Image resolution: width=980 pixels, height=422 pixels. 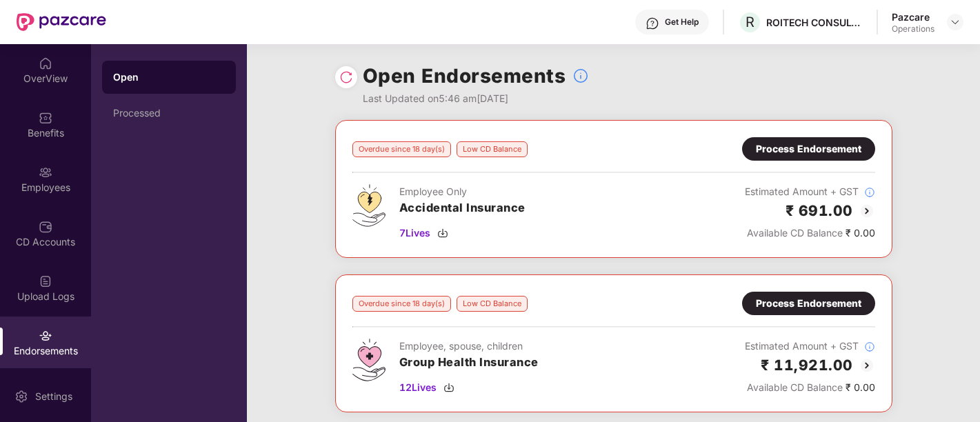 I want to click on div: Open, so click(x=169, y=77).